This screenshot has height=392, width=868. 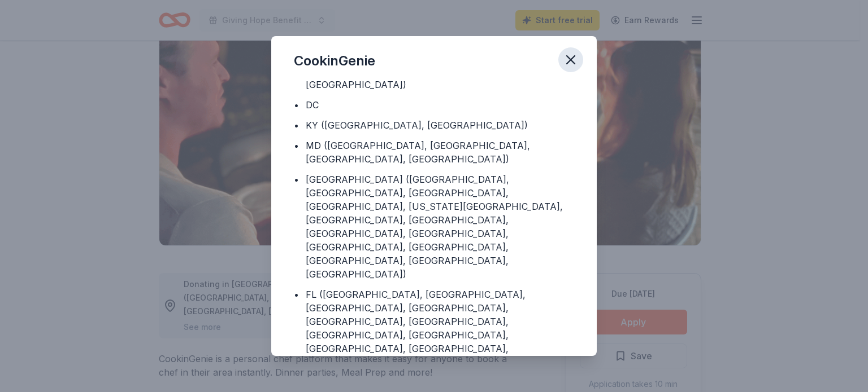 I want to click on div: CookinGenie, so click(x=334, y=61).